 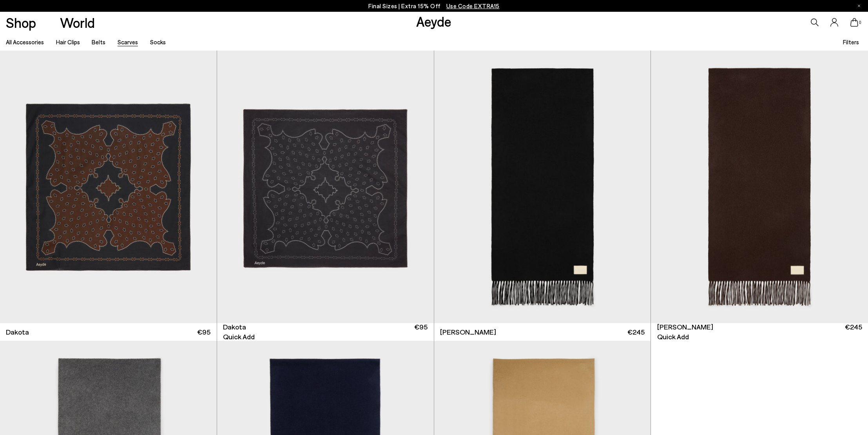 What do you see at coordinates (854, 22) in the screenshot?
I see `a: 0` at bounding box center [854, 22].